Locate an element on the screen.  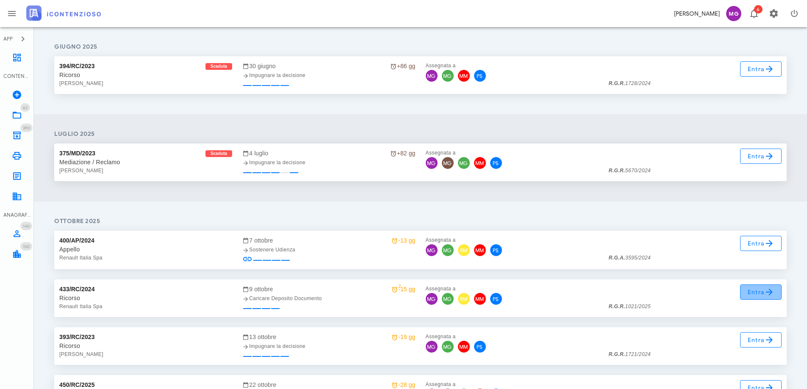
span: 100 is located at coordinates (26, 246).